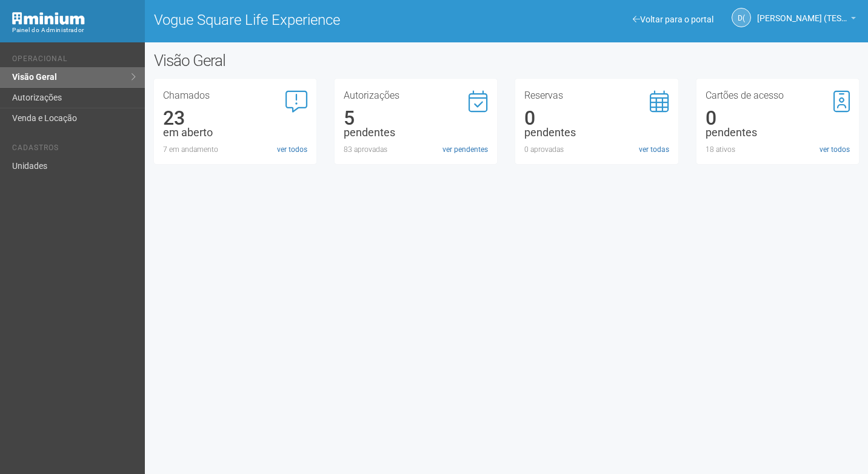 This screenshot has height=474, width=868. What do you see at coordinates (74, 30) in the screenshot?
I see `div: Painel do Administrador` at bounding box center [74, 30].